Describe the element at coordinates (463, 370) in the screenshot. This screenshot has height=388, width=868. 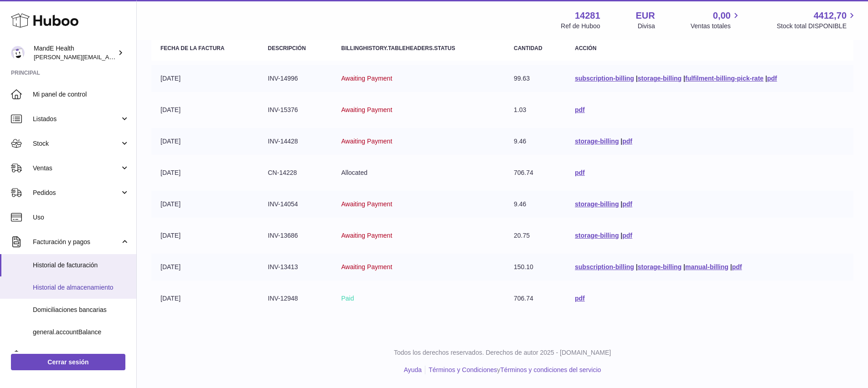
I see `a: Términos y Condiciones` at that location.